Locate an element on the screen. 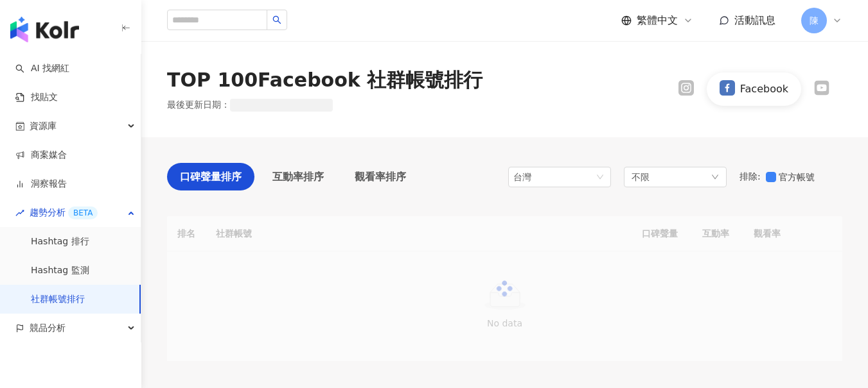 The image size is (868, 388). span: down is located at coordinates (715, 177).